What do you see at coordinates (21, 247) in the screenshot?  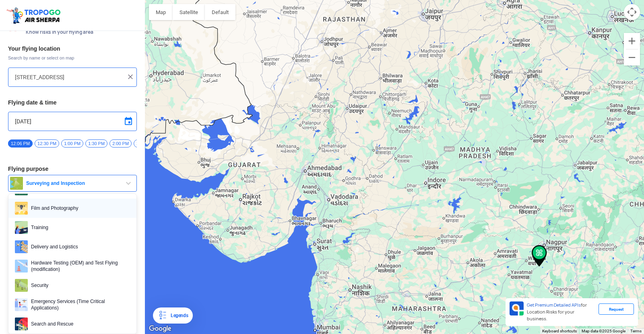 I see `img: delivery.png` at bounding box center [21, 247].